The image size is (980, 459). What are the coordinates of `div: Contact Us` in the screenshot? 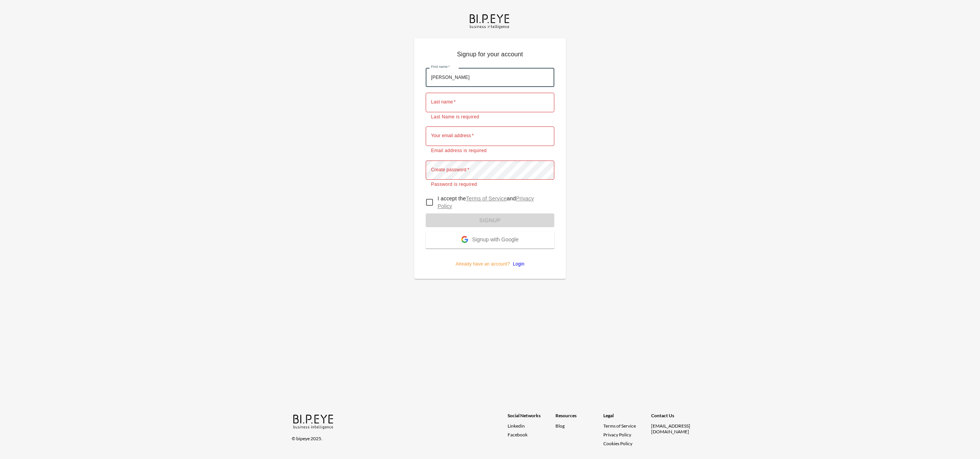 It's located at (674, 417).